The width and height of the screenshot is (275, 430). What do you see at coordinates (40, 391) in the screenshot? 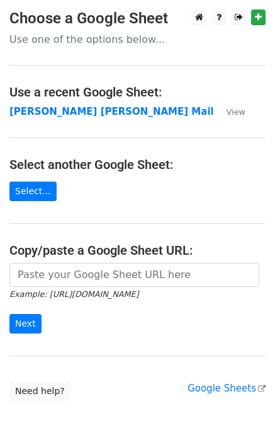
I see `a: Need help?` at bounding box center [40, 391].